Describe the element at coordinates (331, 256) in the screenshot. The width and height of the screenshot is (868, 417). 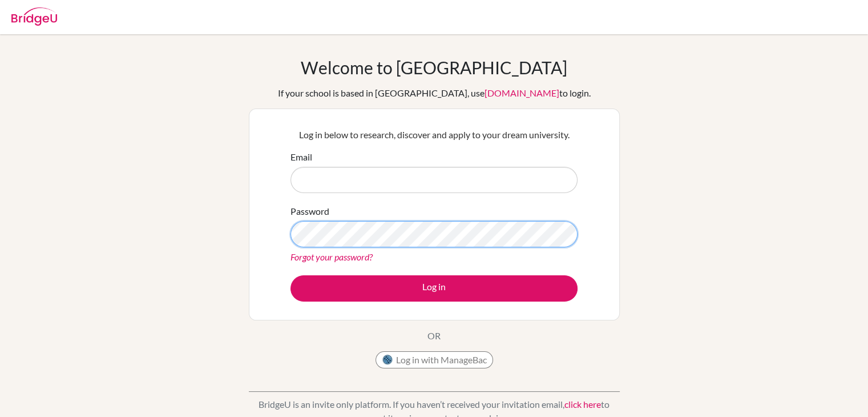
I see `a: Forgot your password?` at that location.